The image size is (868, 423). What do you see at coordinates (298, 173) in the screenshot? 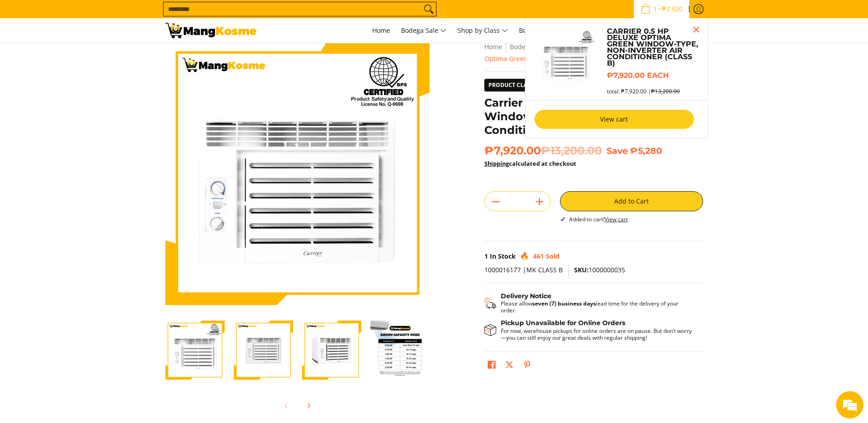
I see `img: Carrier 0.5 HP Deluxe Optima Green Window-Type, Non-Inverter Air Conditioner (Class B)` at bounding box center [298, 173].